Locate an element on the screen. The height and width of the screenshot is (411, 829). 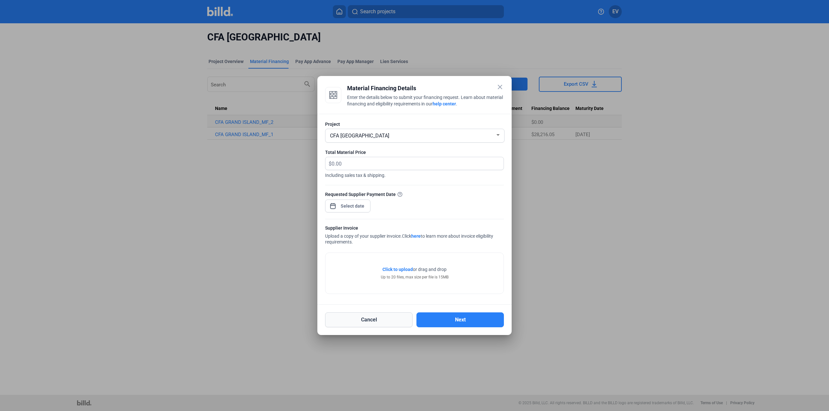
a: here is located at coordinates (416, 236).